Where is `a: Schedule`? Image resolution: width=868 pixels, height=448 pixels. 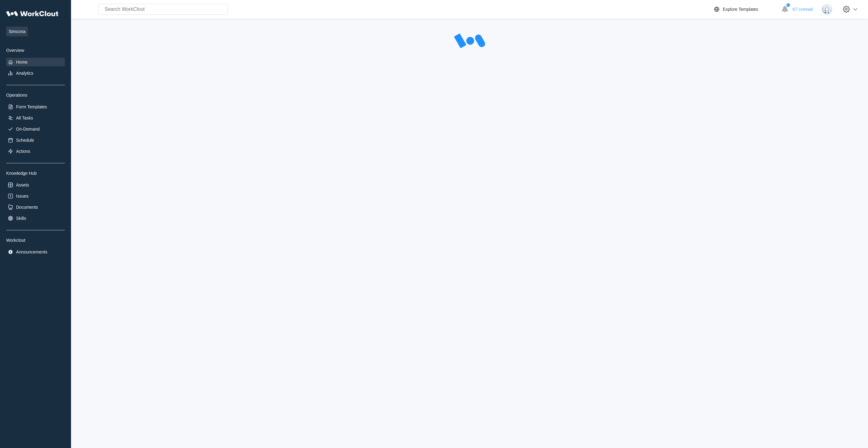
a: Schedule is located at coordinates (36, 140).